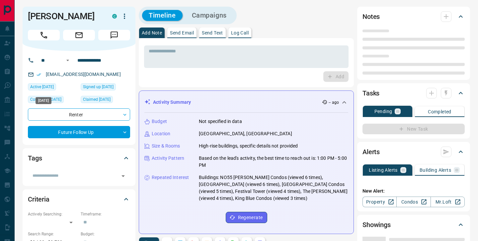 The height and width of the screenshot is (241, 478). I want to click on div: Notes, so click(413, 17).